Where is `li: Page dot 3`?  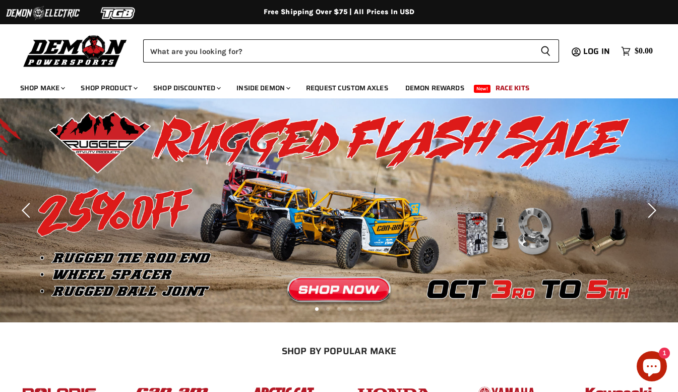
li: Page dot 3 is located at coordinates (339, 309).